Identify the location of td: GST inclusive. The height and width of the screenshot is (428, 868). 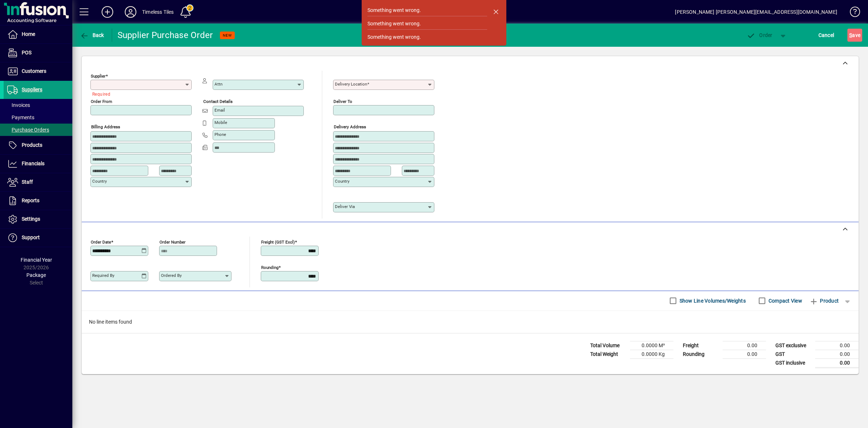
(794, 362).